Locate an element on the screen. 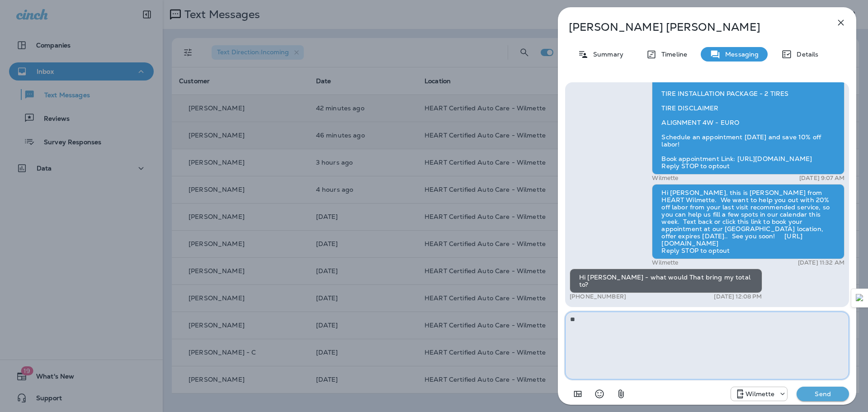 Image resolution: width=868 pixels, height=412 pixels. button: Add in a premade template is located at coordinates (578, 394).